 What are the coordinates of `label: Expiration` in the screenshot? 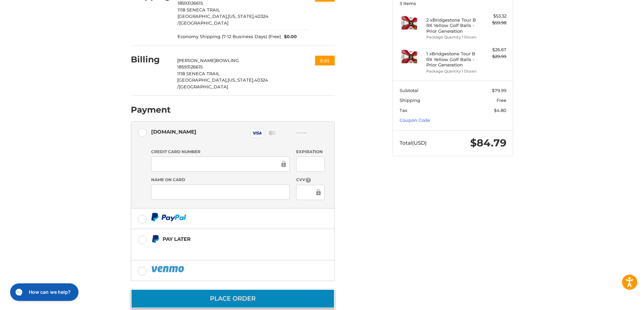 It's located at (310, 152).